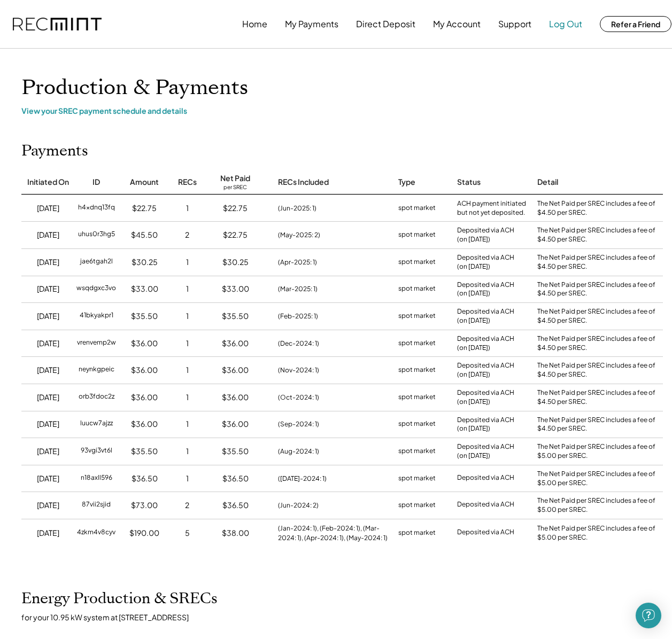  What do you see at coordinates (297, 208) in the screenshot?
I see `div: (Jun-2025: 1)` at bounding box center [297, 208].